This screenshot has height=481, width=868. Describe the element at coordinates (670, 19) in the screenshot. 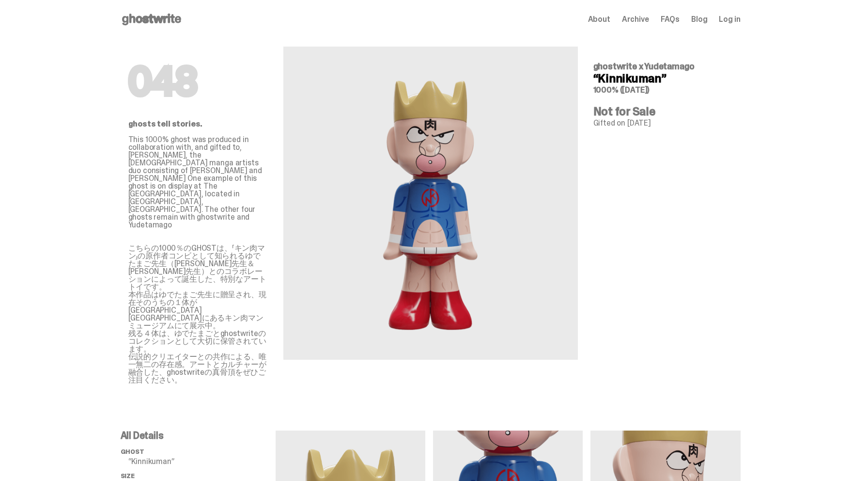

I see `a: FAQs` at that location.